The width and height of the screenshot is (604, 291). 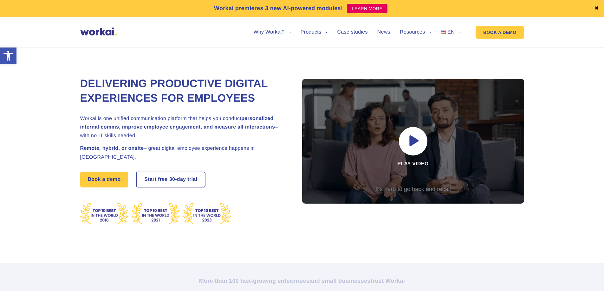 What do you see at coordinates (104, 180) in the screenshot?
I see `a: Book a demo` at bounding box center [104, 180].